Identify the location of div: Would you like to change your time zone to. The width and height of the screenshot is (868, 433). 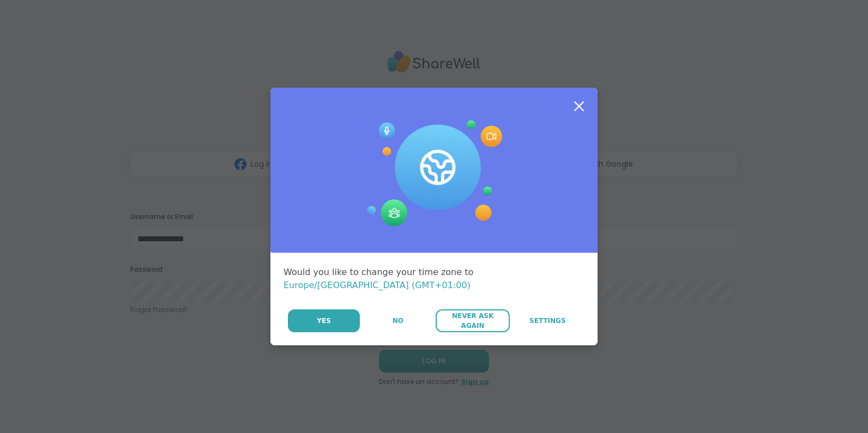
(434, 279).